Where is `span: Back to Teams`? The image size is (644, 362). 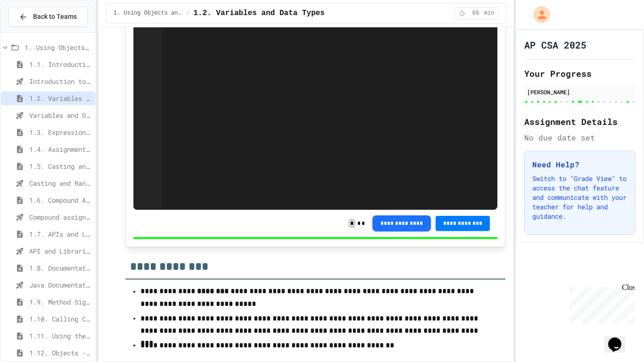 span: Back to Teams is located at coordinates (55, 16).